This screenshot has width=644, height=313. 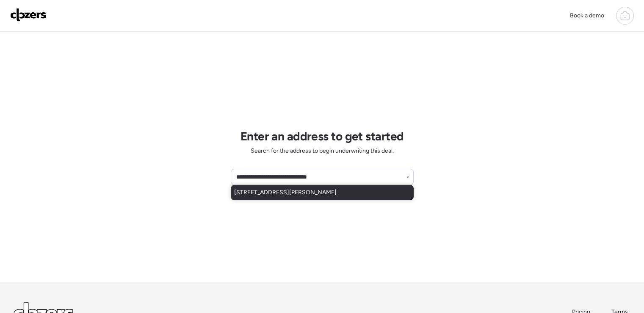 I want to click on h1: Enter an address to get started, so click(x=322, y=136).